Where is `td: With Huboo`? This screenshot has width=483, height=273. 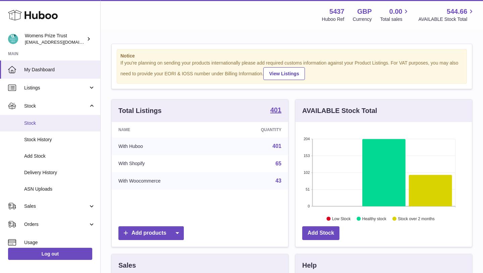
td: With Huboo is located at coordinates (166, 146).